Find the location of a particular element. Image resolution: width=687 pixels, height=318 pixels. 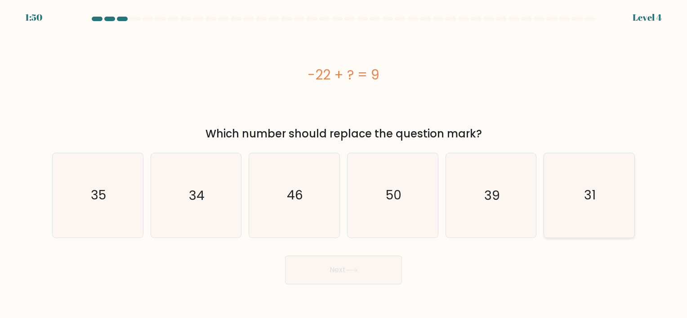

text: 50 is located at coordinates (393, 195).